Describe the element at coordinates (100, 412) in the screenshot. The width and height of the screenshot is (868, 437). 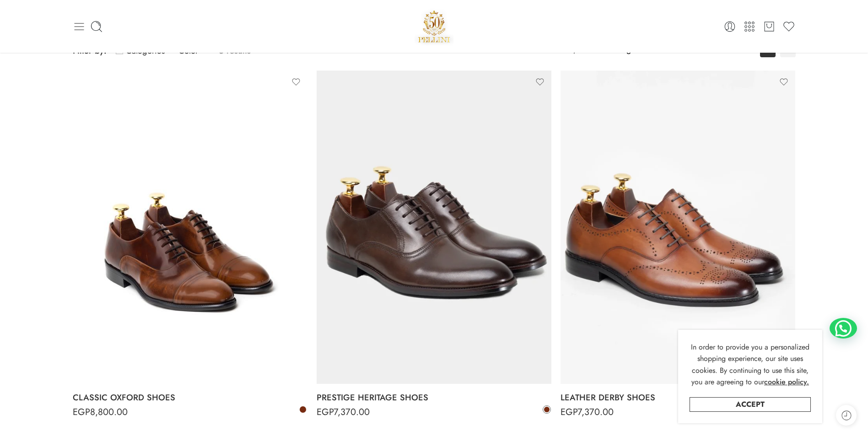
I see `bdi: 8,800.00` at that location.